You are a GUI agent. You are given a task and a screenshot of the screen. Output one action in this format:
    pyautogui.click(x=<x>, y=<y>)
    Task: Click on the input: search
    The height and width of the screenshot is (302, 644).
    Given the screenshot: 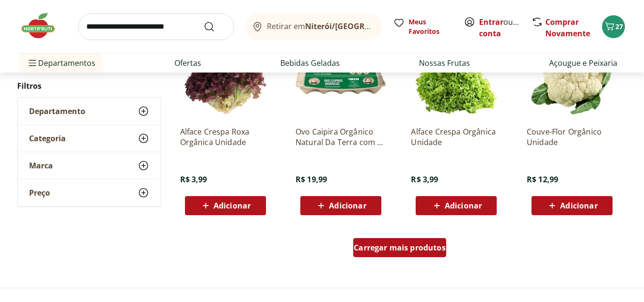 What is the action you would take?
    pyautogui.click(x=156, y=26)
    